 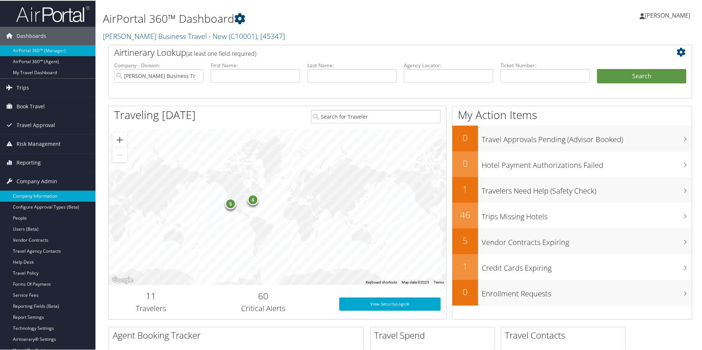 I want to click on label: Company - Division:, so click(x=159, y=65).